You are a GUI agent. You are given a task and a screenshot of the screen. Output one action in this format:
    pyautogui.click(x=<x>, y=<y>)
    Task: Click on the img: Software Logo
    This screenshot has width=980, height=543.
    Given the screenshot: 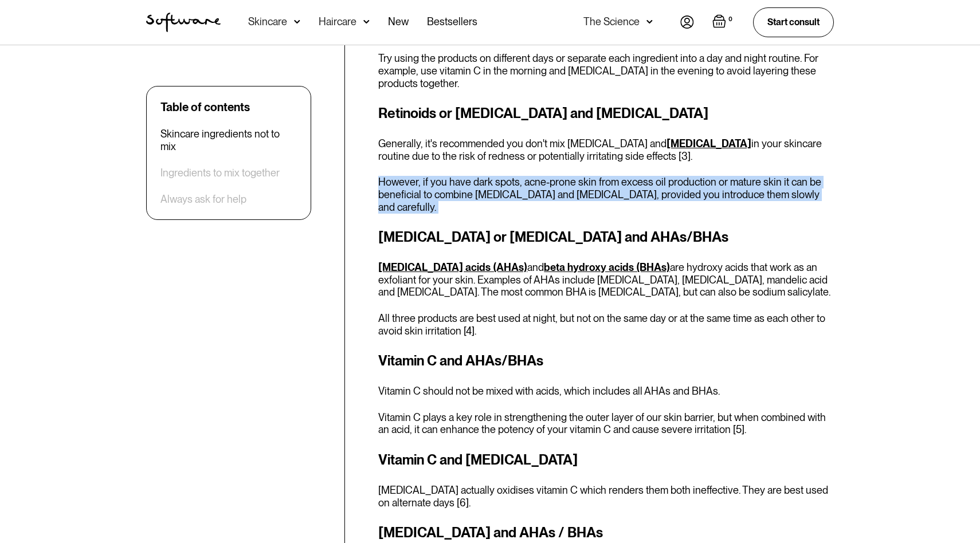 What is the action you would take?
    pyautogui.click(x=183, y=23)
    